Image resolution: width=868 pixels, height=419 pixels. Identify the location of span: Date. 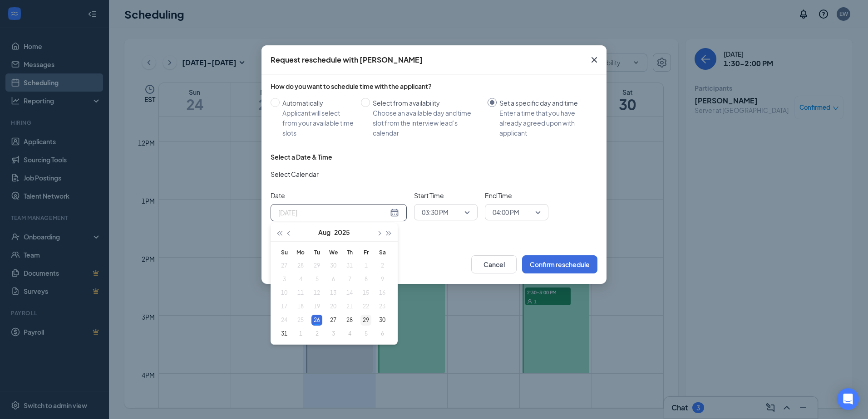
(338, 196).